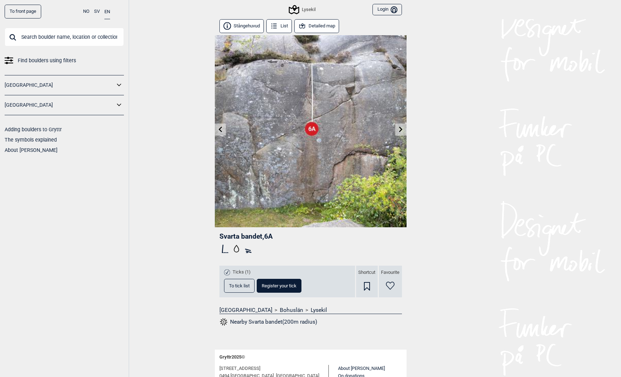 This screenshot has height=377, width=621. Describe the element at coordinates (242, 26) in the screenshot. I see `button: Stångehuvud` at that location.